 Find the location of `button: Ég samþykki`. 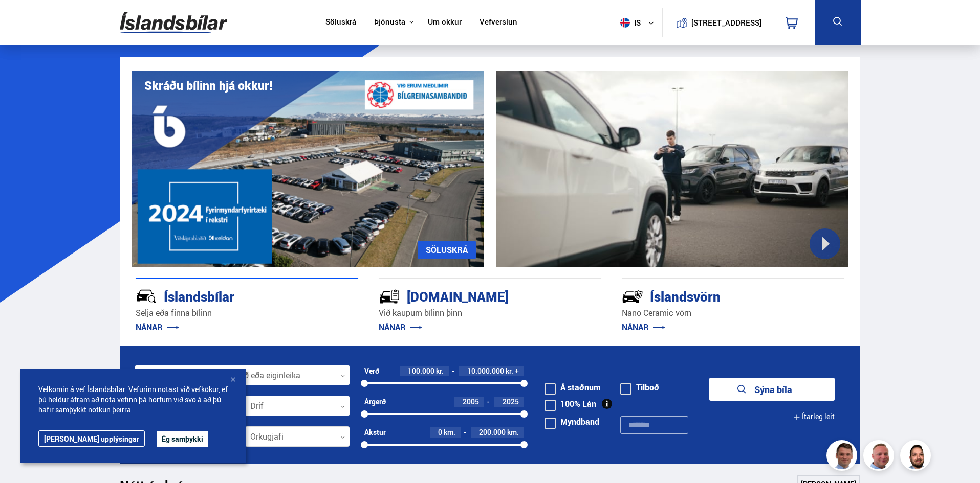

button: Ég samþykki is located at coordinates (182, 439).